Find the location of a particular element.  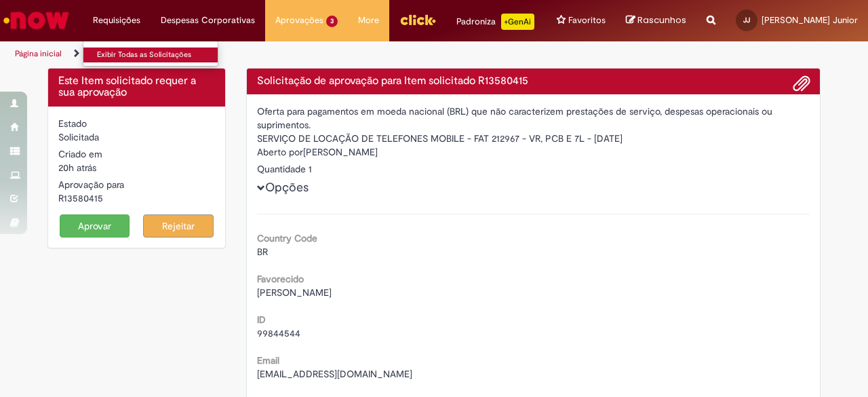

img: click_logo_yellow_360x200.png is located at coordinates (418, 20).